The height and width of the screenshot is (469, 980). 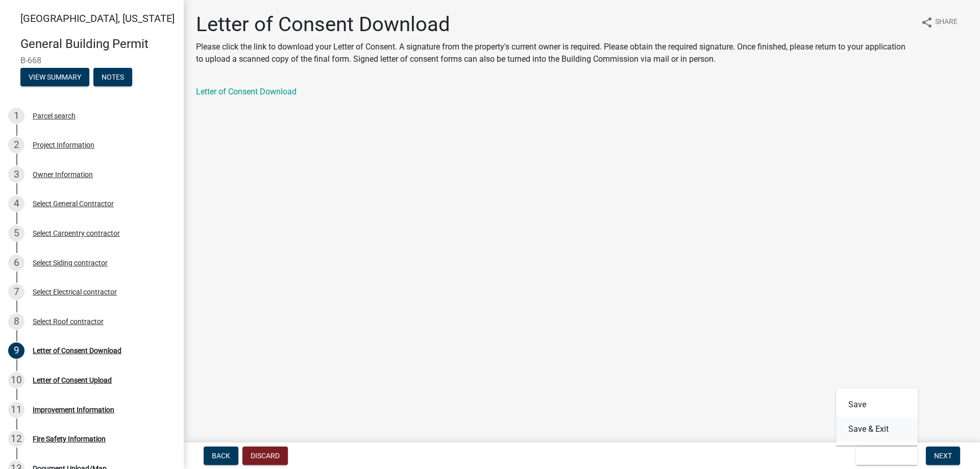 I want to click on button: Save, so click(x=877, y=405).